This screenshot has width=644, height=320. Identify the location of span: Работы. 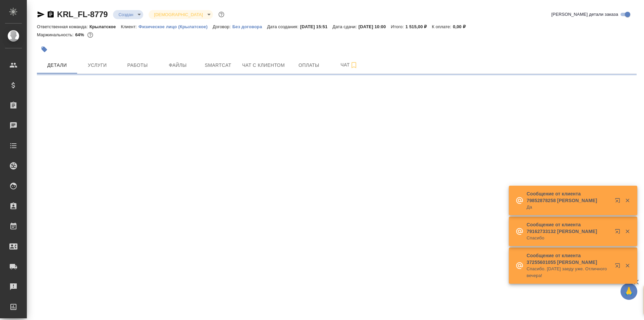
(137, 65).